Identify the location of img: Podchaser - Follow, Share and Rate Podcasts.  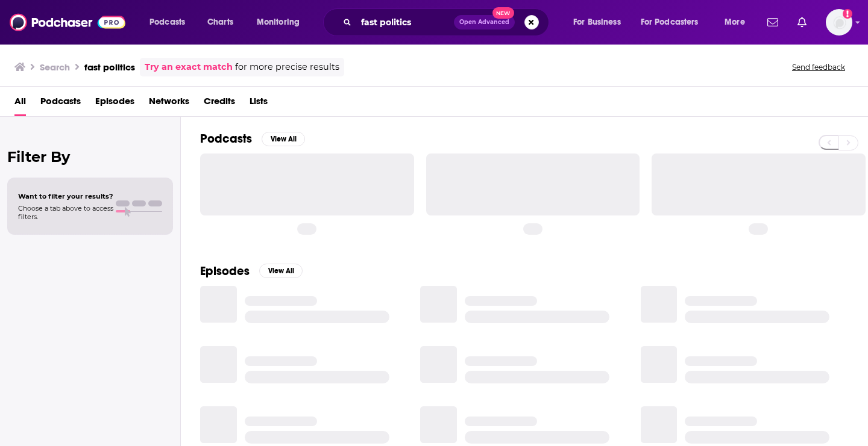
(67, 23).